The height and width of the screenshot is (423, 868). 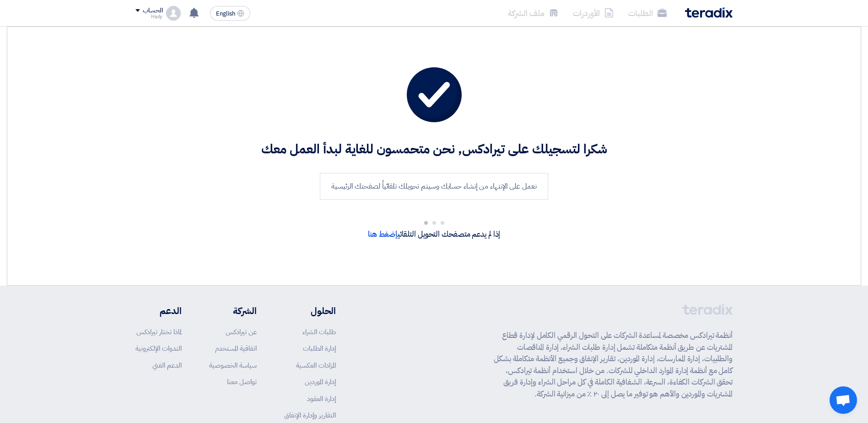 I want to click on img: Teradix logo, so click(x=709, y=13).